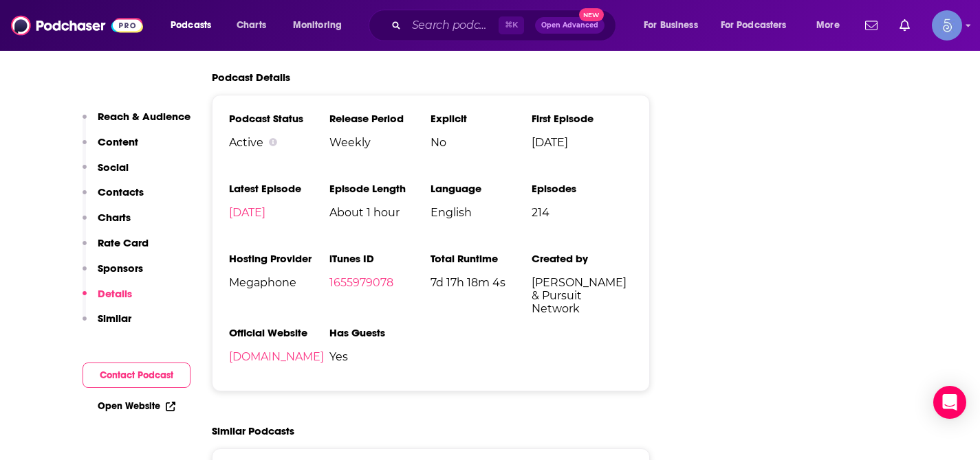  What do you see at coordinates (947, 25) in the screenshot?
I see `img: User Profile` at bounding box center [947, 25].